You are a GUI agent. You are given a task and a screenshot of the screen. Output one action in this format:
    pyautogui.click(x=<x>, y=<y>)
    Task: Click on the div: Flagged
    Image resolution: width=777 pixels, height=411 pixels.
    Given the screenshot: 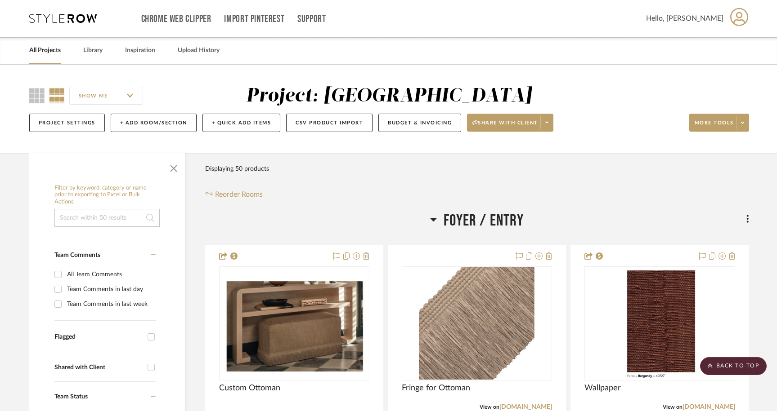 What is the action you would take?
    pyautogui.click(x=98, y=337)
    